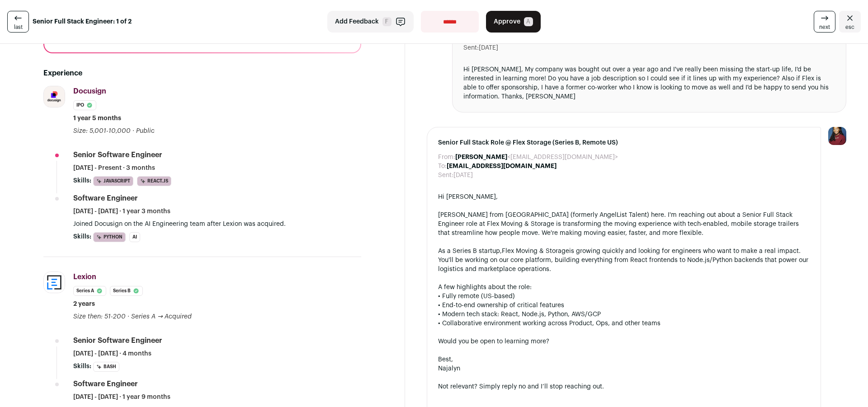  Describe the element at coordinates (217, 224) in the screenshot. I see `p: Joined Docusign on the AI Engineering team after Lexion was acquired.` at that location.